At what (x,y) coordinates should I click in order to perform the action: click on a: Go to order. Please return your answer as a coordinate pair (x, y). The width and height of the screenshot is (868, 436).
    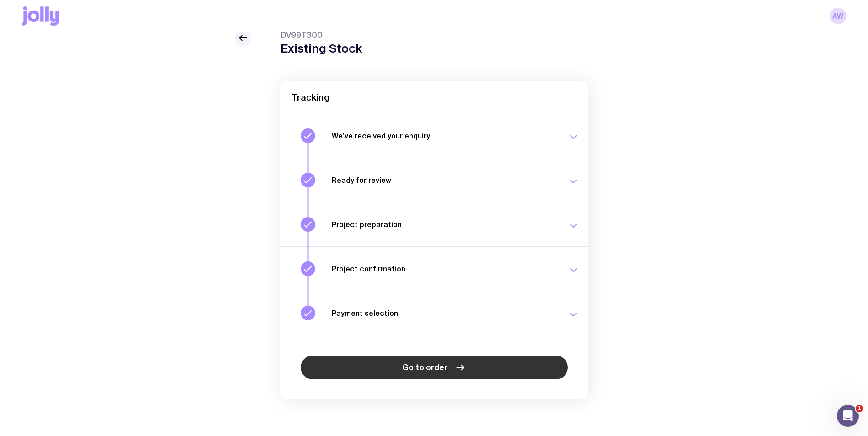
    Looking at the image, I should click on (434, 368).